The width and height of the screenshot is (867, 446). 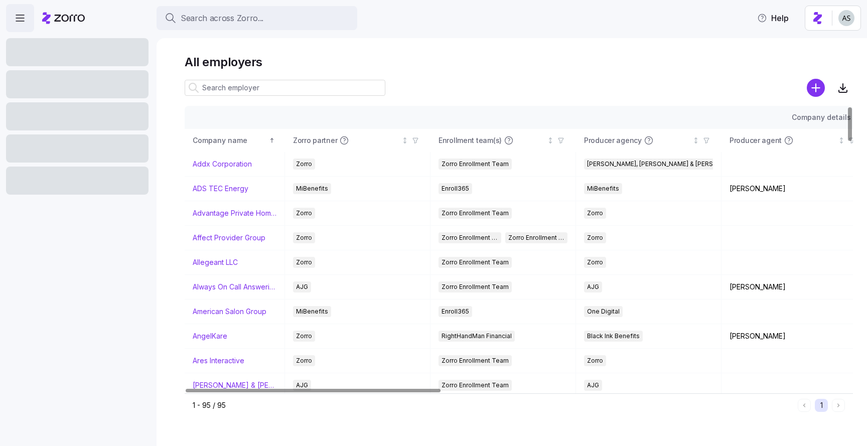 I want to click on button: Help, so click(x=773, y=18).